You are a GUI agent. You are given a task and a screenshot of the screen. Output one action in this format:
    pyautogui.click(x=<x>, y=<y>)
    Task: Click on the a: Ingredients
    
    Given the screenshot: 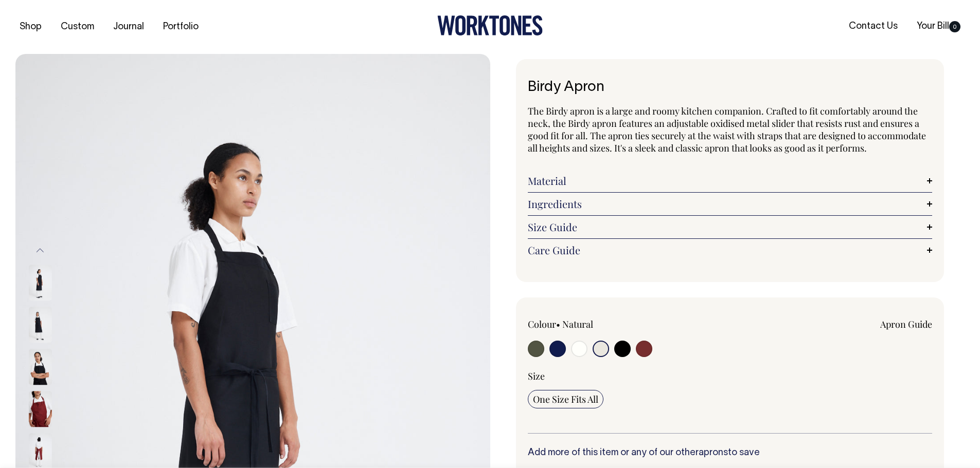 What is the action you would take?
    pyautogui.click(x=730, y=204)
    